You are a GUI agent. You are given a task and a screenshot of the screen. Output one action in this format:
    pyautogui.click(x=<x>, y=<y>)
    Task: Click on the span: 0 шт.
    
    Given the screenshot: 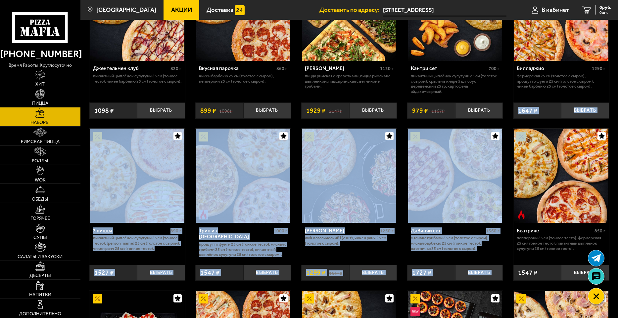 What is the action you would take?
    pyautogui.click(x=605, y=13)
    